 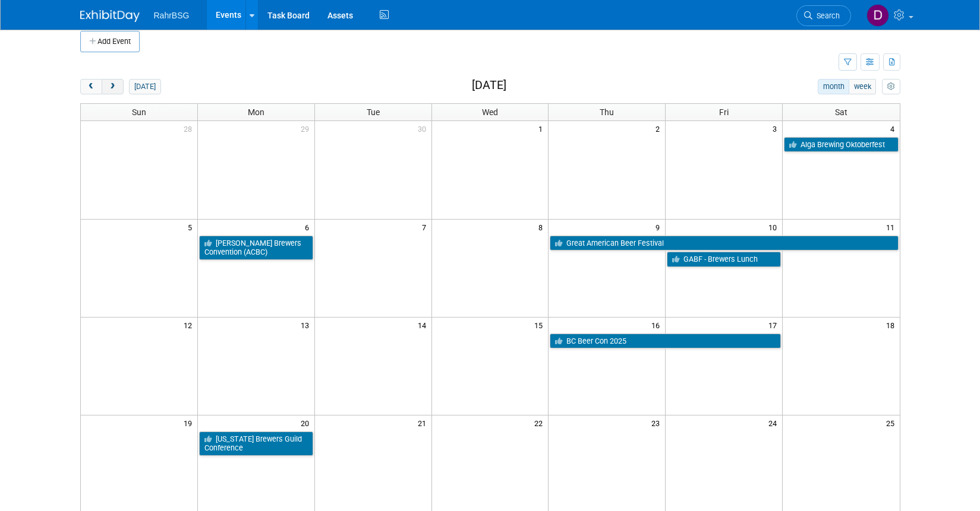 What do you see at coordinates (777, 128) in the screenshot?
I see `span: 3` at bounding box center [777, 128].